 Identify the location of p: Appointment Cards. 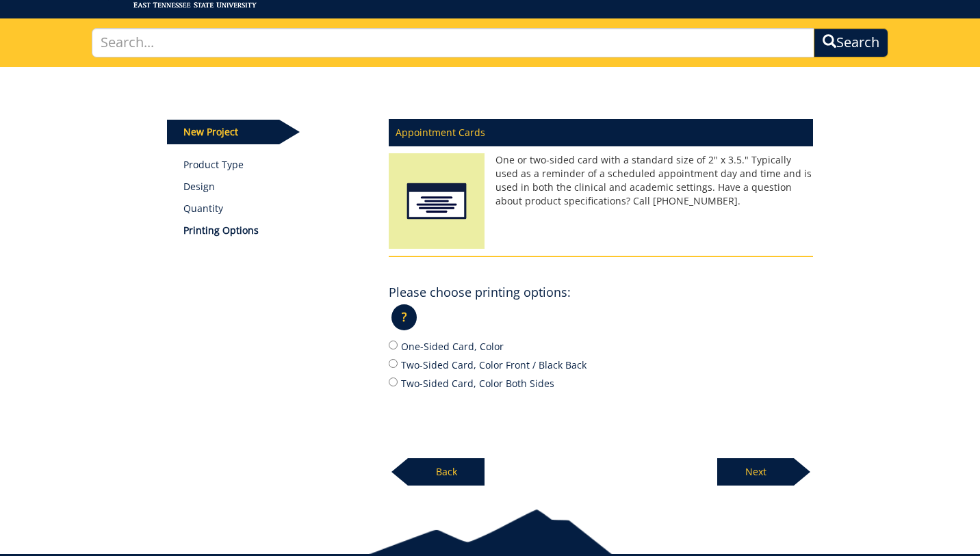
(601, 133).